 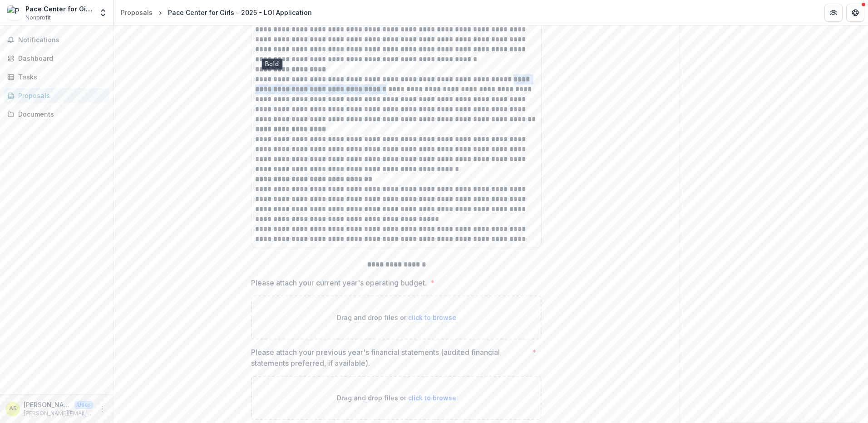 What do you see at coordinates (102, 410) in the screenshot?
I see `button: More` at bounding box center [102, 410].